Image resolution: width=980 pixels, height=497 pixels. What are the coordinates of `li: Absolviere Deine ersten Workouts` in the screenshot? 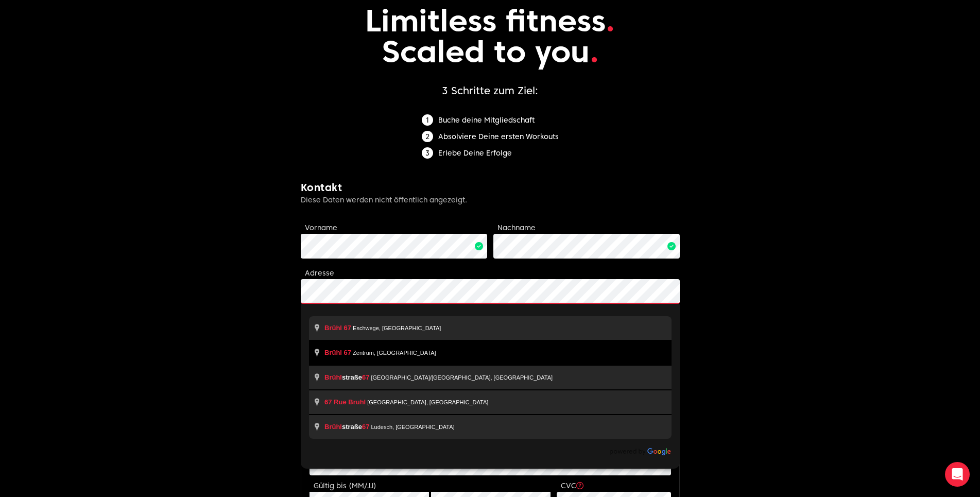 It's located at (490, 137).